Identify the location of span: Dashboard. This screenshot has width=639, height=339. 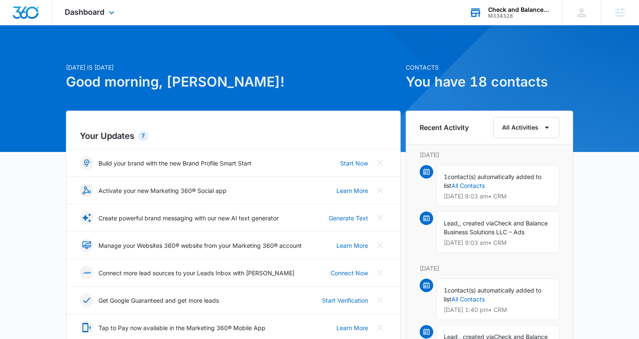
(85, 12).